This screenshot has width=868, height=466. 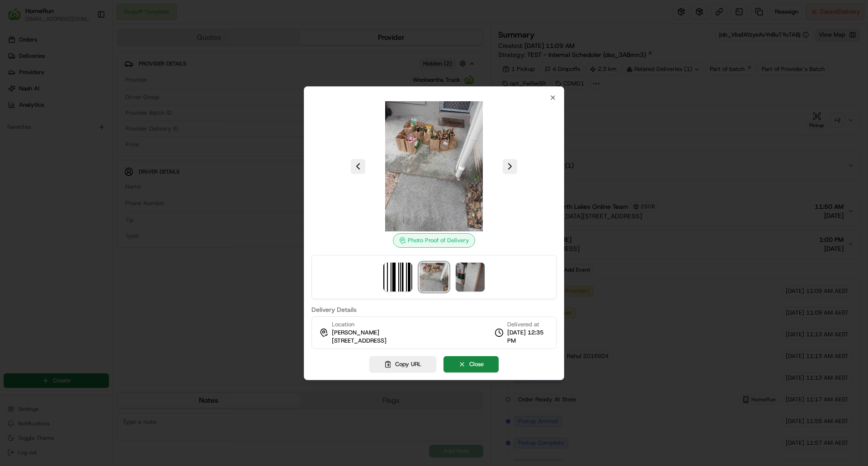 What do you see at coordinates (403, 364) in the screenshot?
I see `button: Copy URL` at bounding box center [403, 364].